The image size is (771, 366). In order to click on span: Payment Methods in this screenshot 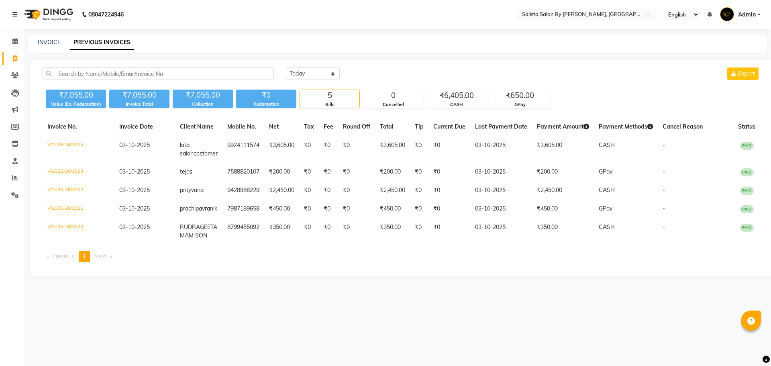, I will do `click(625, 126)`.